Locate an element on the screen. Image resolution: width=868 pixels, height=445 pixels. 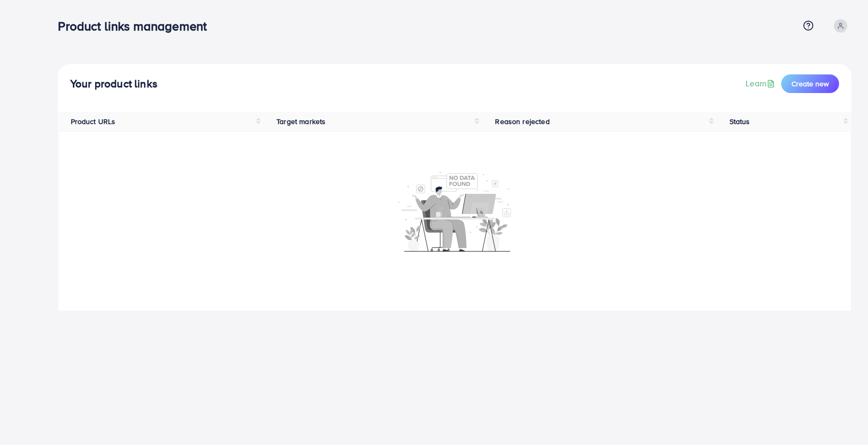
span: Reason rejected is located at coordinates (522, 121).